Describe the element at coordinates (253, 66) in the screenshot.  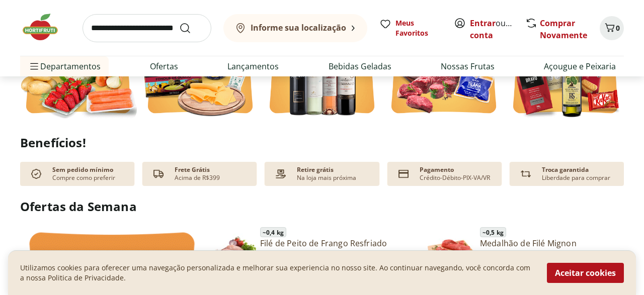
I see `a: Lançamentos` at that location.